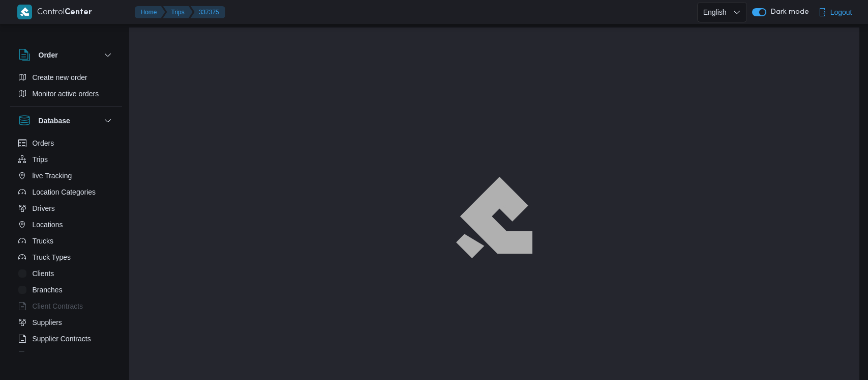  Describe the element at coordinates (66, 208) in the screenshot. I see `button: Drivers` at that location.